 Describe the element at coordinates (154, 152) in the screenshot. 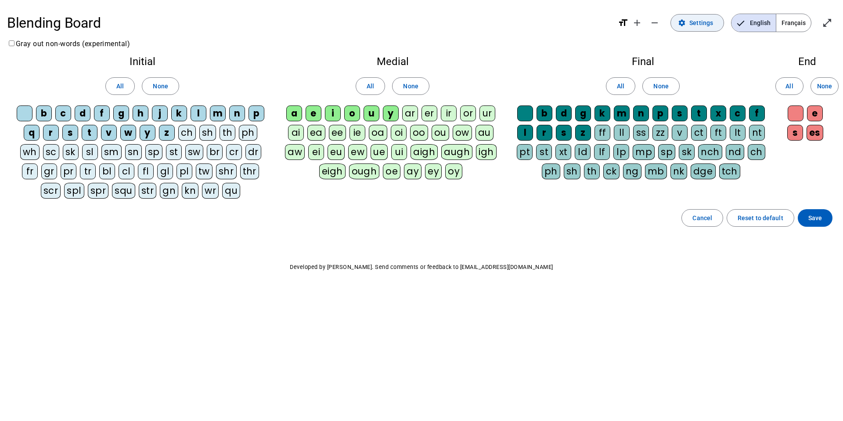

I see `div: sp` at that location.